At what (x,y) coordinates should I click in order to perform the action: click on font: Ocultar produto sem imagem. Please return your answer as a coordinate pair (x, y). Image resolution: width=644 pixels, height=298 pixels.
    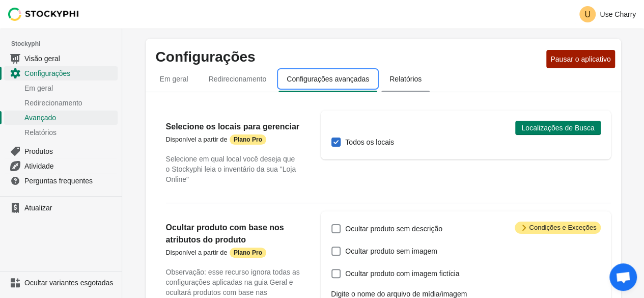
    Looking at the image, I should click on (391, 251).